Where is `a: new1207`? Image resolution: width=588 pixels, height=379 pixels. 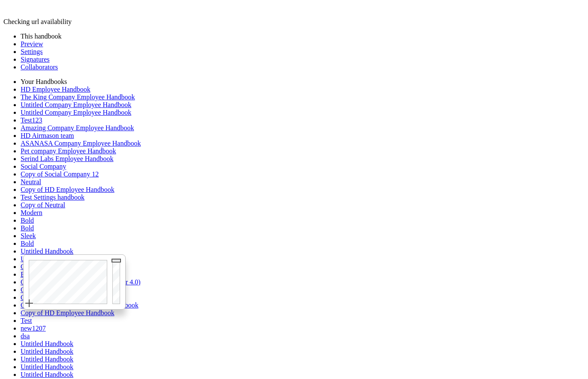
a: new1207 is located at coordinates (33, 328).